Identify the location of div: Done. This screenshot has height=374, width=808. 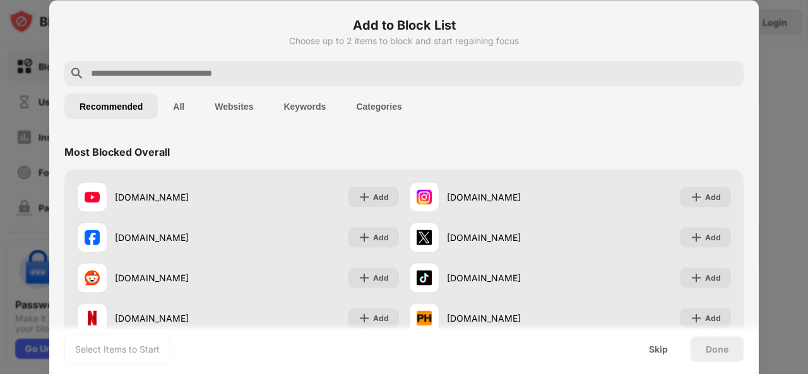
(717, 349).